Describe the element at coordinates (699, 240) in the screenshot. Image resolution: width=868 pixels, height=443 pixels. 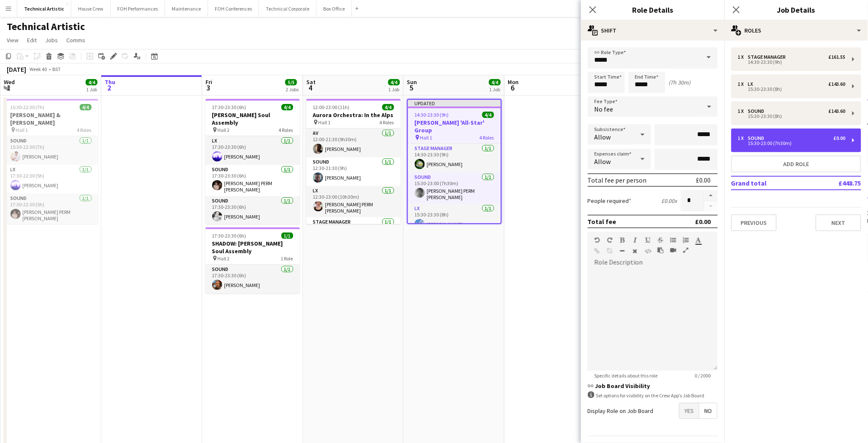
I see `button: Text Color` at that location.